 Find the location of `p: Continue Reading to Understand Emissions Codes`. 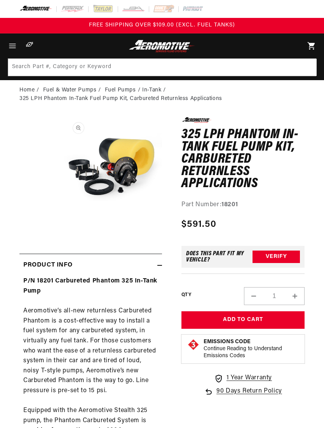

p: Continue Reading to Understand Emissions Codes is located at coordinates (251, 352).